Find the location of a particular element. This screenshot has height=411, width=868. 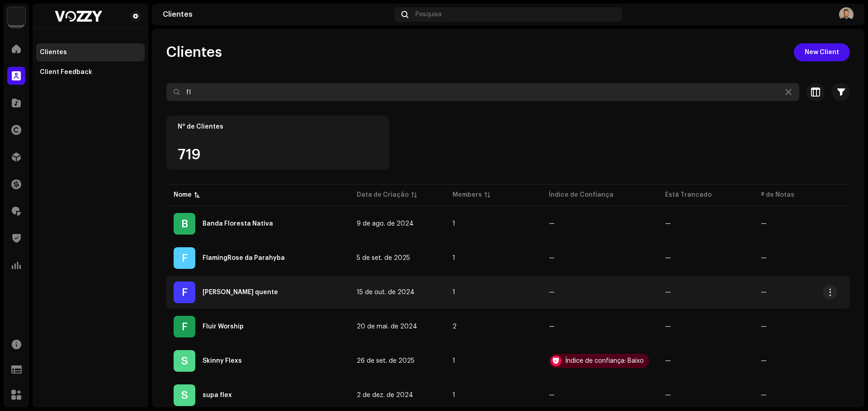

re-m-nav-item: Client Feedback is located at coordinates (90, 72).